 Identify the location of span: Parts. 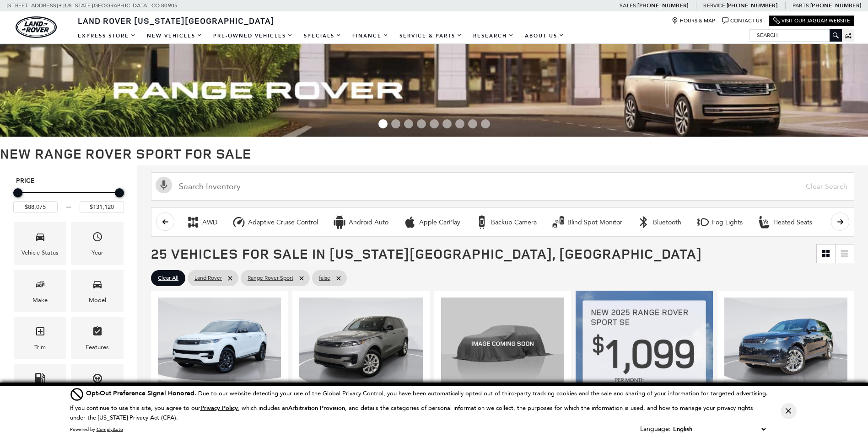
(801, 5).